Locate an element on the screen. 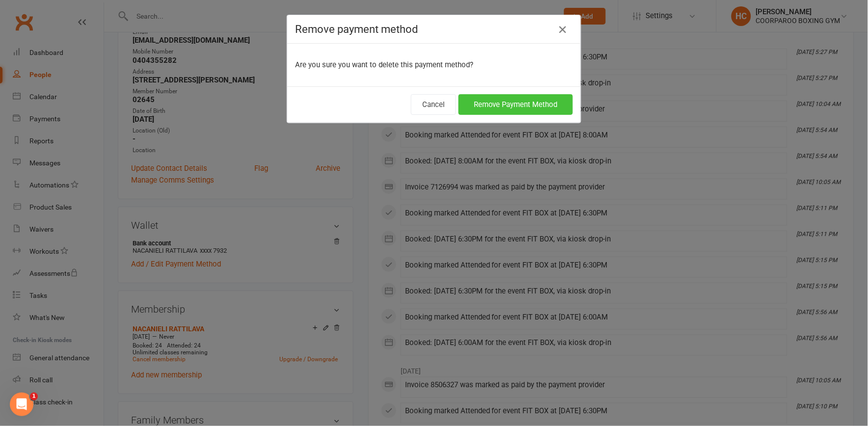 The width and height of the screenshot is (868, 426). button: Remove Payment Method is located at coordinates (516, 104).